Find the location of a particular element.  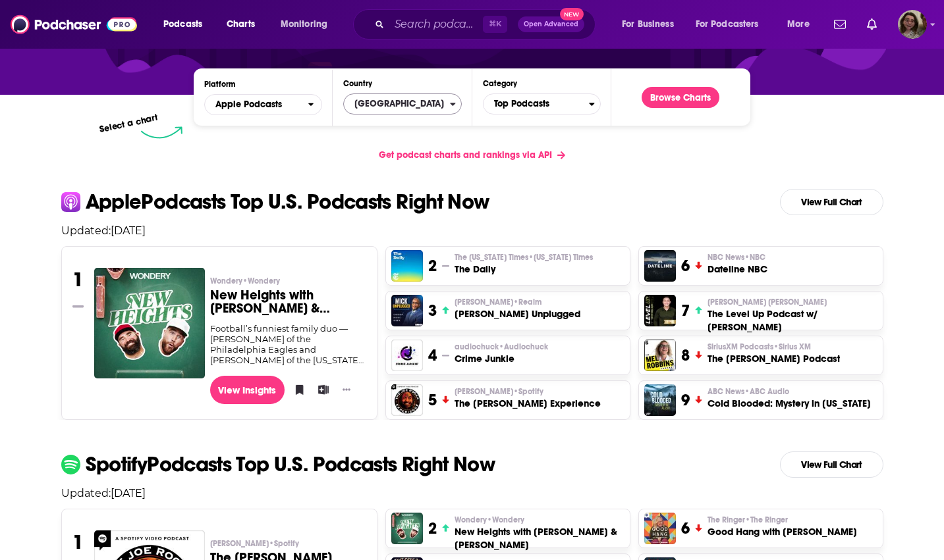

span: Wondery is located at coordinates (490, 520).